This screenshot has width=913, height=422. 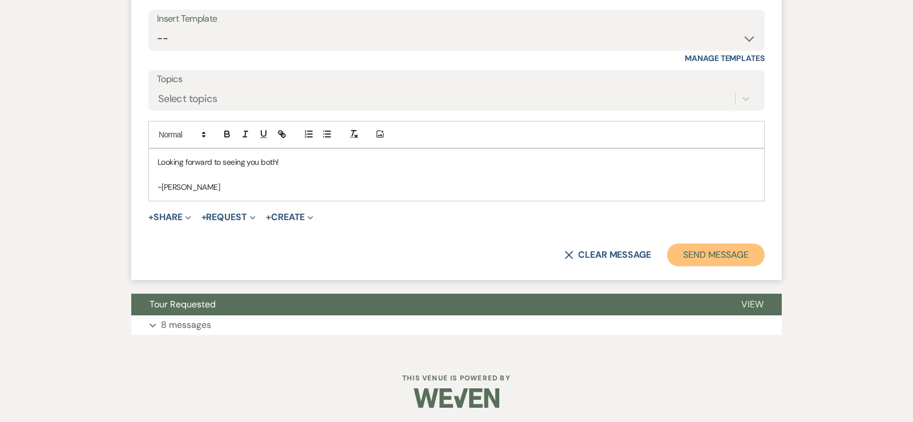 What do you see at coordinates (752, 305) in the screenshot?
I see `button: View` at bounding box center [752, 305].